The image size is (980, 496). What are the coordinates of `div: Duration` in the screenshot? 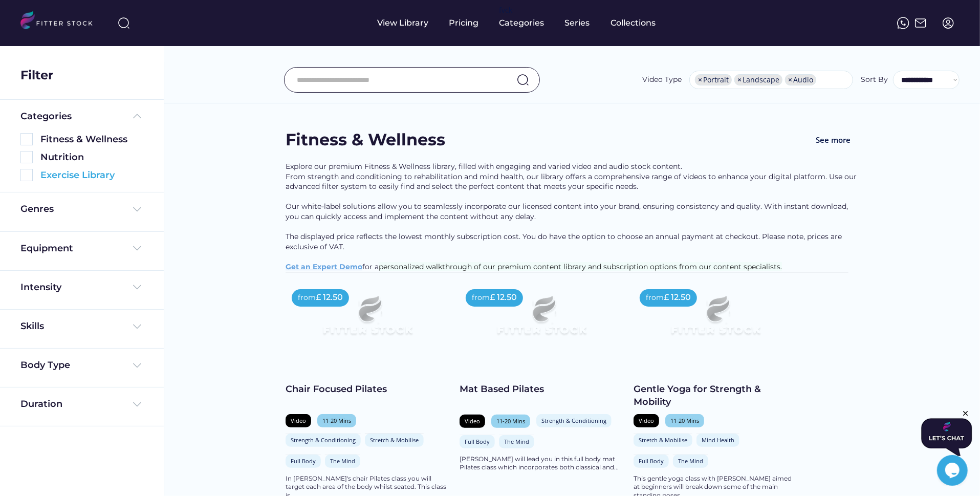 It's located at (41, 404).